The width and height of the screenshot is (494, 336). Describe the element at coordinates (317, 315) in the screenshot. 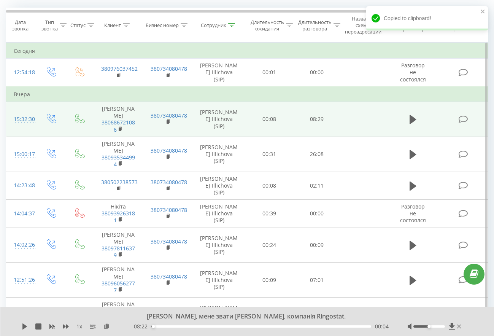

I see `td: 02:10` at that location.